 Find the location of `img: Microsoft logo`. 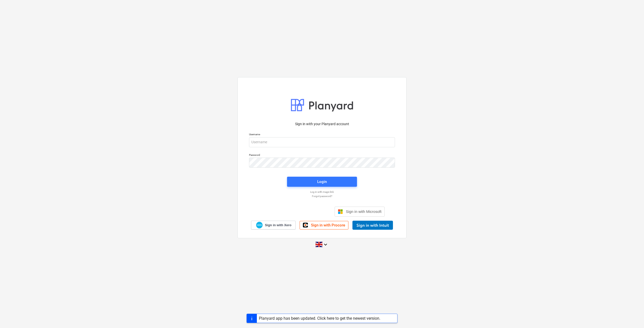

img: Microsoft logo is located at coordinates (340, 212).